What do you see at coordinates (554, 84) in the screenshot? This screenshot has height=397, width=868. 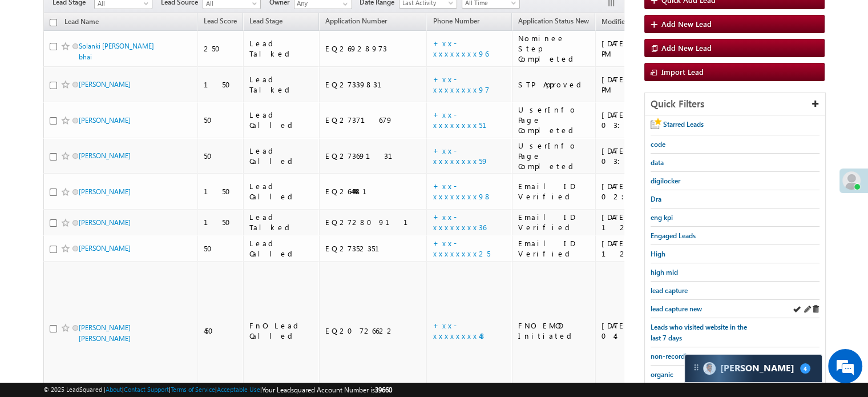 I see `div: STP Approved` at bounding box center [554, 84].